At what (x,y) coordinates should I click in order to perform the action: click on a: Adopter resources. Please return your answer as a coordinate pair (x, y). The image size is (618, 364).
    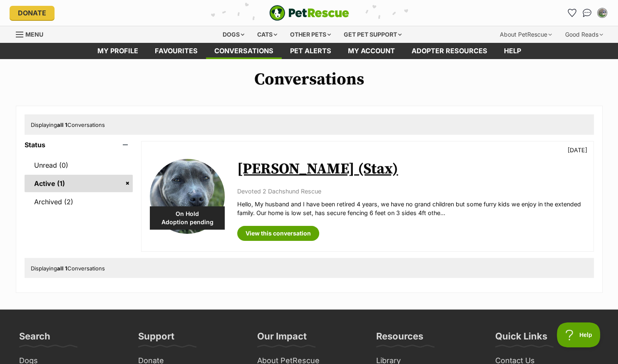
    Looking at the image, I should click on (450, 51).